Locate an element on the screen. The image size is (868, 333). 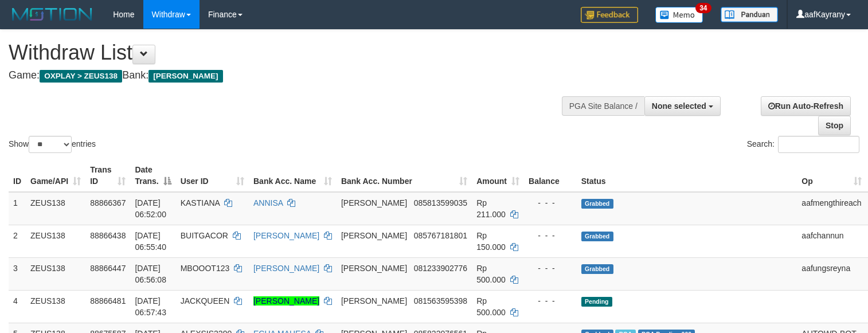
th: Status is located at coordinates (687, 175).